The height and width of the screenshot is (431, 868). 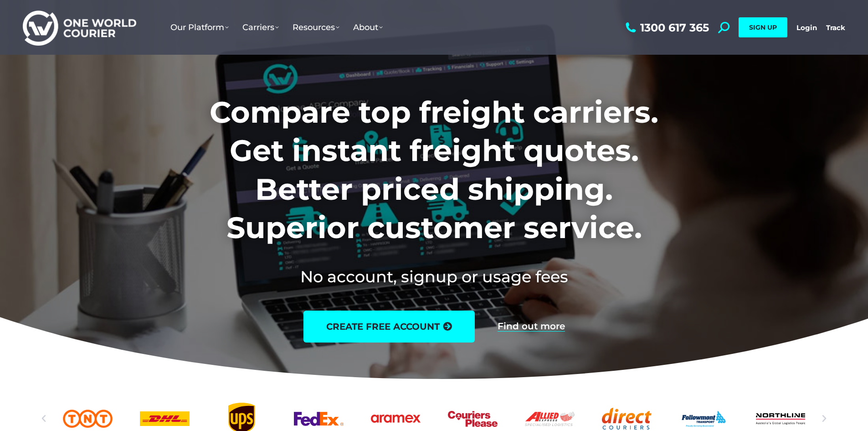 I want to click on span: SIGN UP, so click(x=763, y=28).